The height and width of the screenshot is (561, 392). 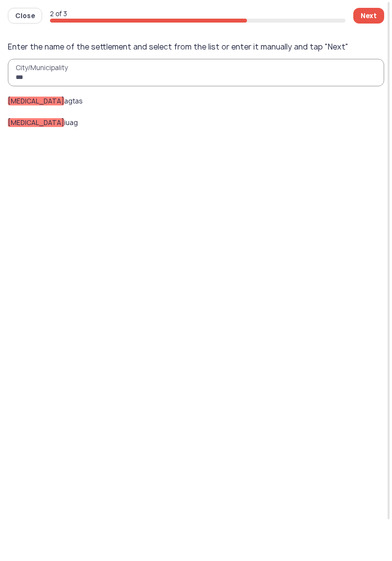 I want to click on p: Enter the name of the settlement and select from the list or enter it manually and tap "Next", so click(x=196, y=47).